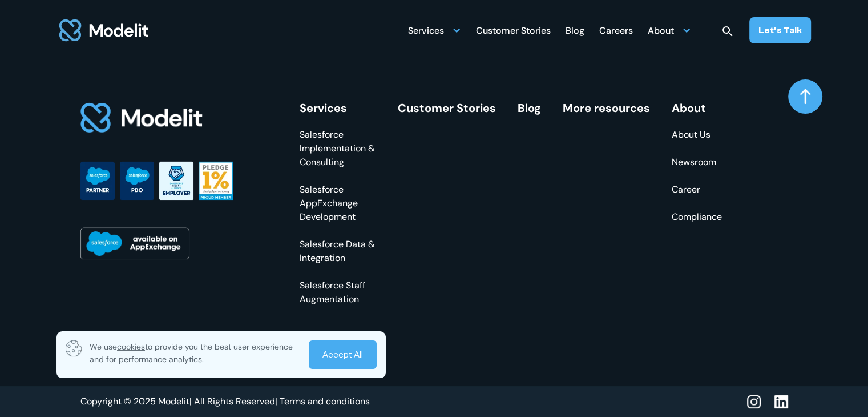  I want to click on a: Let’s Talk, so click(781, 30).